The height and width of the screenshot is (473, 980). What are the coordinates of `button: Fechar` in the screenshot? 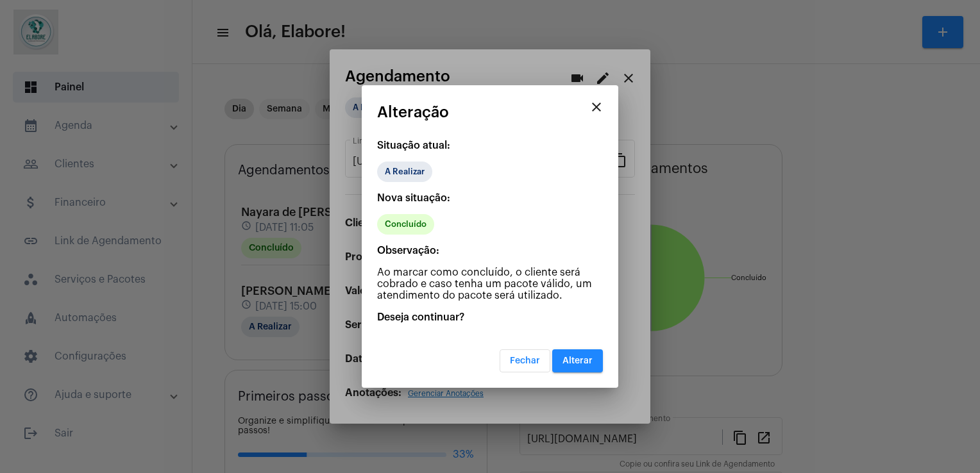 It's located at (525, 361).